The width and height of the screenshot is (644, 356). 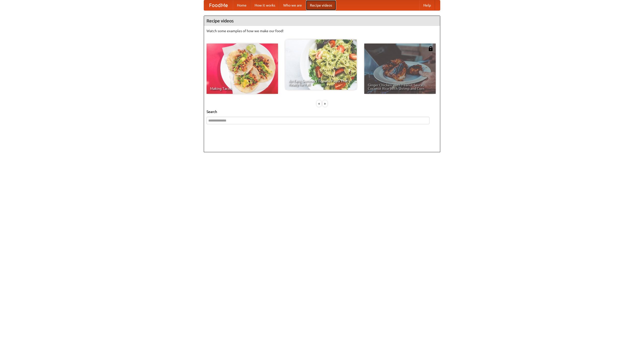 What do you see at coordinates (321, 65) in the screenshot?
I see `a: An Easy, Summery Tomato Pasta That's Ready for Fall` at bounding box center [321, 65].